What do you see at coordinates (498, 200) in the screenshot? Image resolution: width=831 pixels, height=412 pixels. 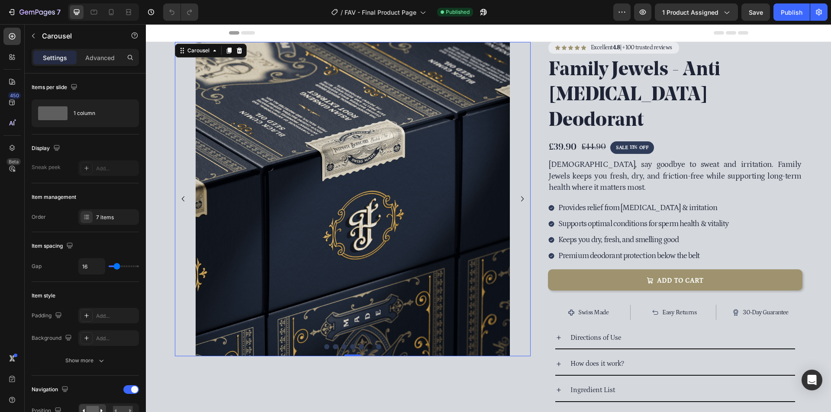 I see `p: Supports optimal conditions for sperm health & vitality` at bounding box center [498, 200].